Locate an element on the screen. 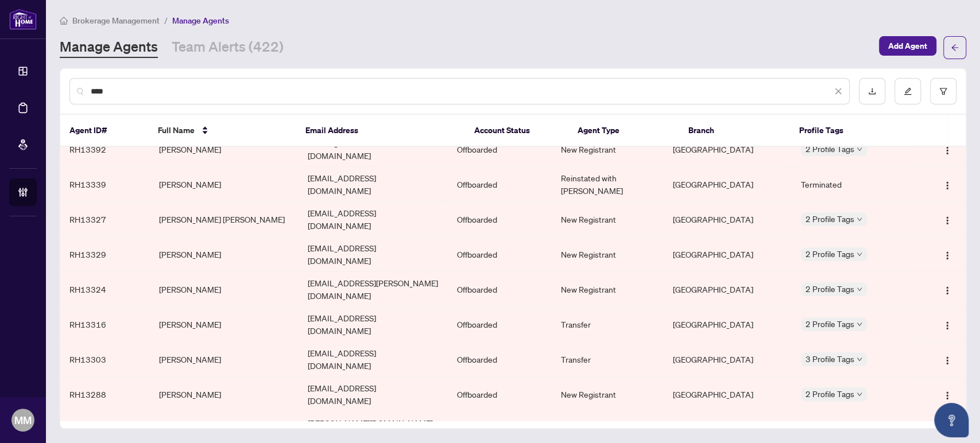  button: download is located at coordinates (872, 92).